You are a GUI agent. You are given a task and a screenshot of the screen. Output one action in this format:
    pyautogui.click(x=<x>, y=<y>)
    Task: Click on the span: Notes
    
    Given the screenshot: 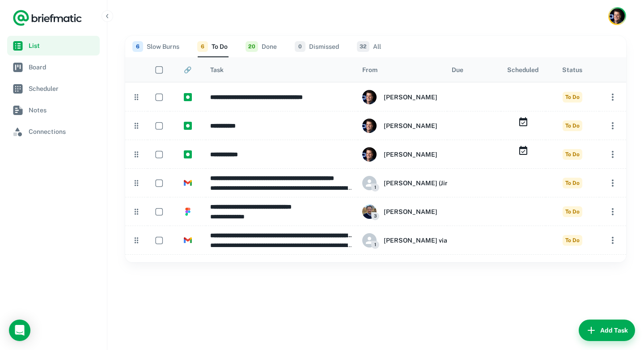 What is the action you would take?
    pyautogui.click(x=62, y=110)
    